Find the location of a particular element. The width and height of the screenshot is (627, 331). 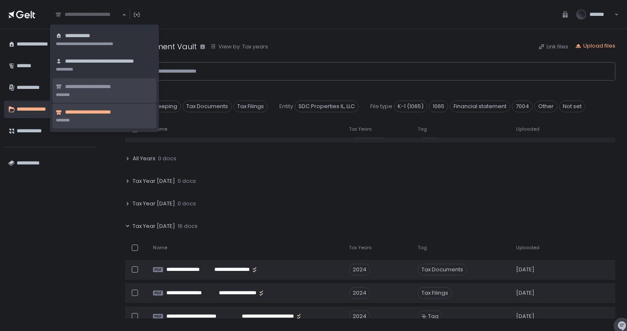

div: View by: Tax years is located at coordinates (239, 47).